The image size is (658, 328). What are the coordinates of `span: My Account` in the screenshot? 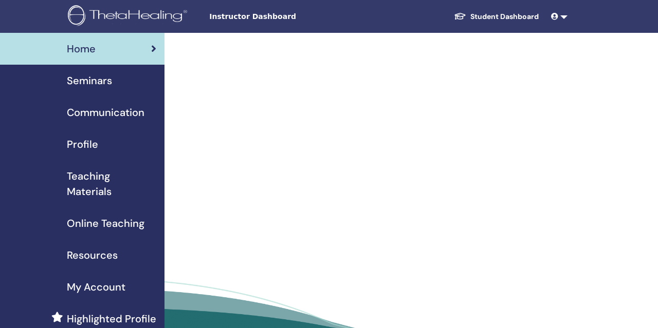 It's located at (96, 287).